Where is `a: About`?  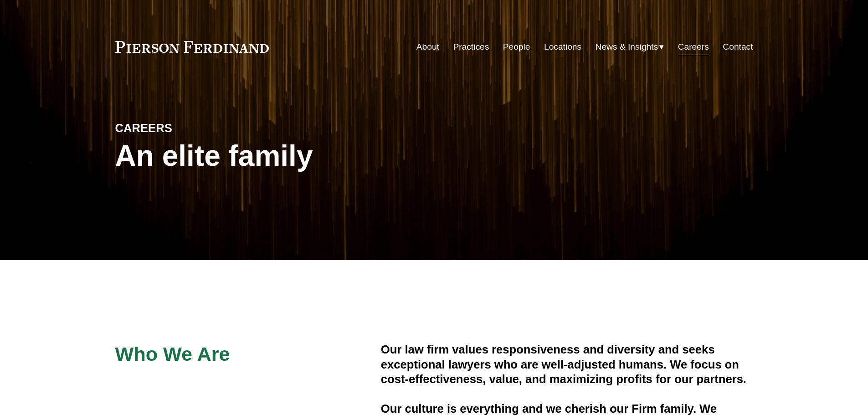 a: About is located at coordinates (428, 47).